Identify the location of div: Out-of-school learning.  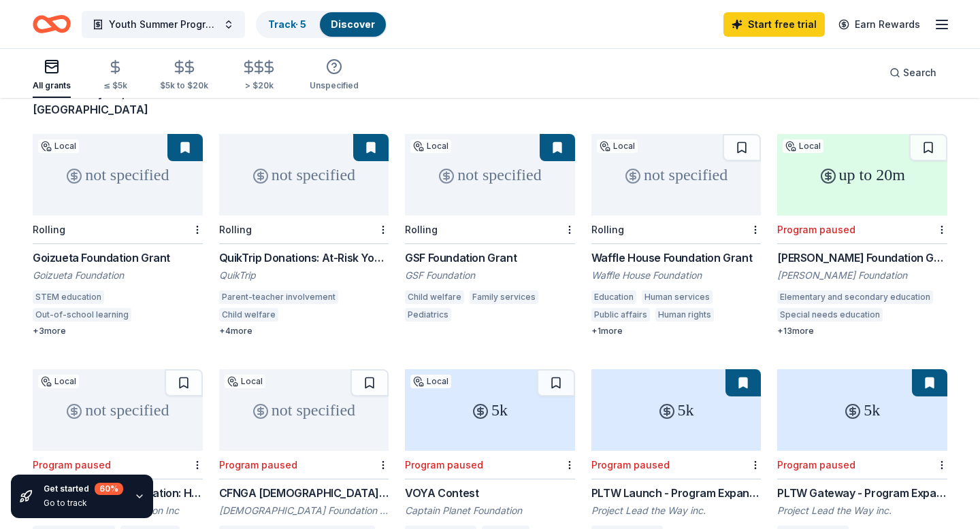
(81, 315).